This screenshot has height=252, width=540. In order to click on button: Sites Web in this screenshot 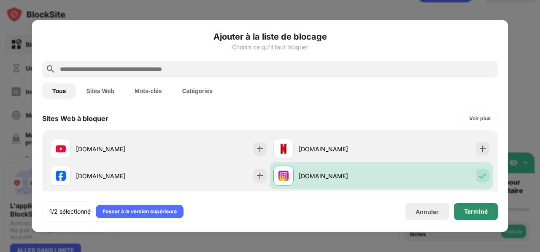, I will do `click(100, 91)`.